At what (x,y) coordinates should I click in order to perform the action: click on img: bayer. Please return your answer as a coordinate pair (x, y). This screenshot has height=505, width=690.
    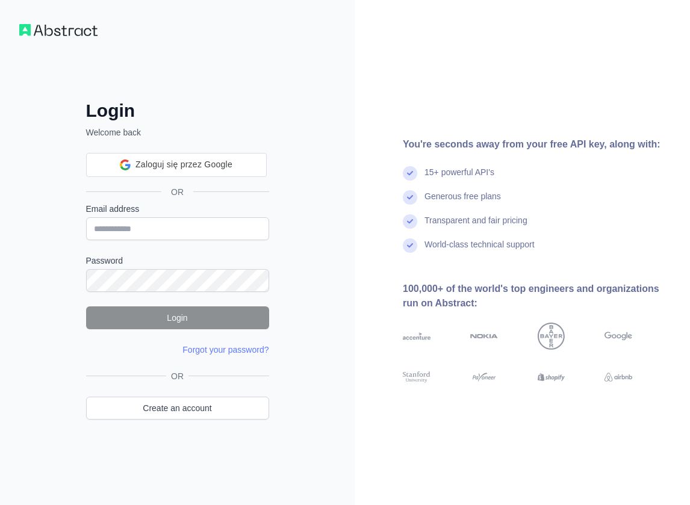
    Looking at the image, I should click on (552, 337).